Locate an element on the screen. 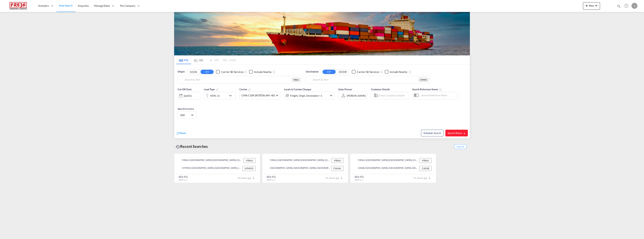  div: 40HC x1icon-chevron-down is located at coordinates (220, 96).